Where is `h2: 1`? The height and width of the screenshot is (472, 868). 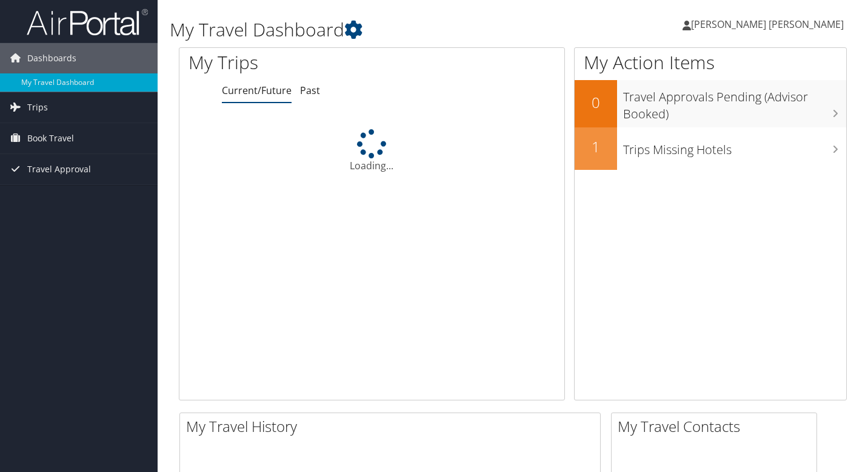 h2: 1 is located at coordinates (596, 147).